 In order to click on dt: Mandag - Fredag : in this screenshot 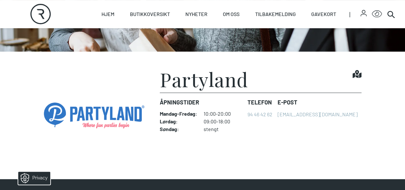, I will do `click(178, 114)`.